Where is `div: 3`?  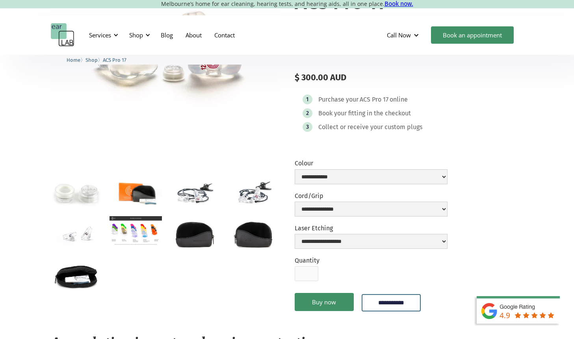
div: 3 is located at coordinates (307, 127).